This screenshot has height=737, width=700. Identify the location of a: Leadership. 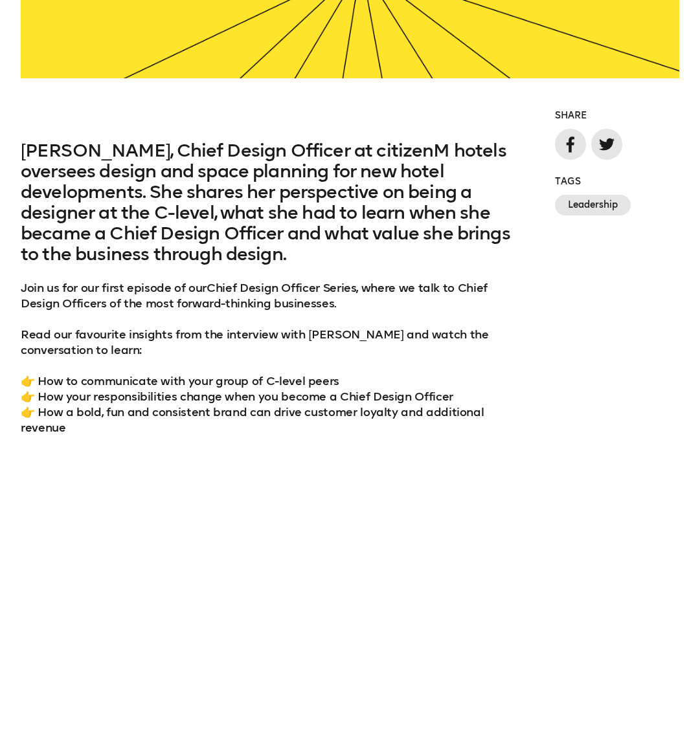
(592, 206).